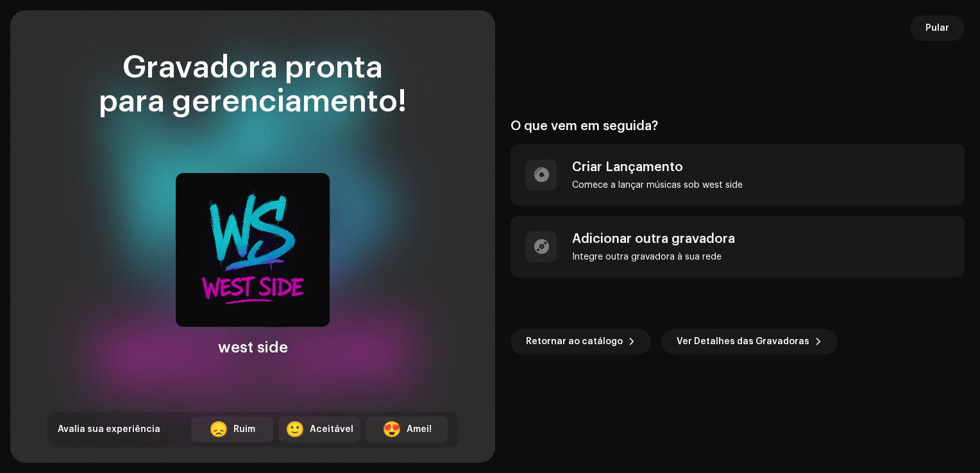 This screenshot has width=980, height=473. I want to click on span: Retornar ao catálogo, so click(574, 342).